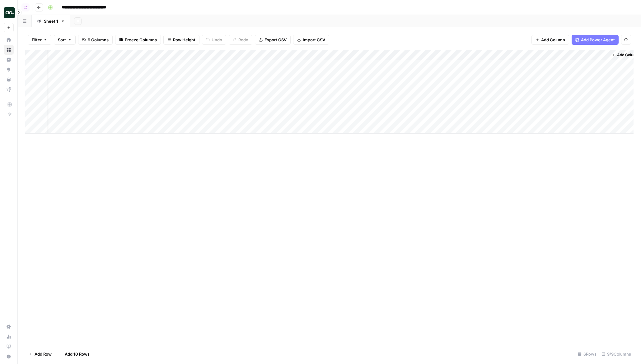 The image size is (641, 364). Describe the element at coordinates (587, 354) in the screenshot. I see `div: 6 Rows` at that location.